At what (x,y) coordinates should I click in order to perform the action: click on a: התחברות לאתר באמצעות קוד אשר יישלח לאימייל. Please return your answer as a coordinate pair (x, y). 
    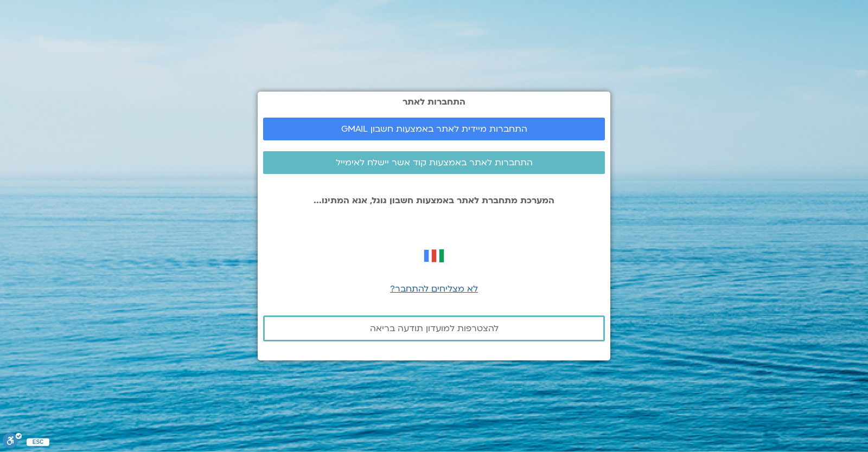
    Looking at the image, I should click on (434, 163).